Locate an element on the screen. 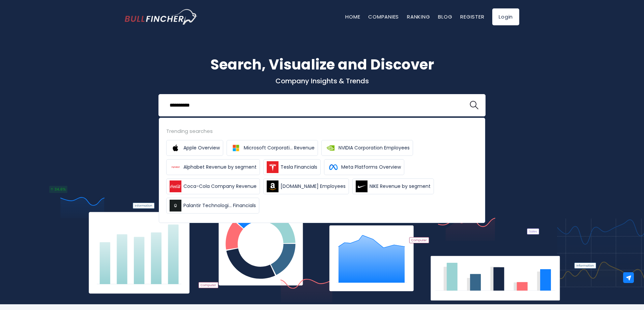 This screenshot has width=644, height=310. span: Palantir Technologi... Financials is located at coordinates (220, 206).